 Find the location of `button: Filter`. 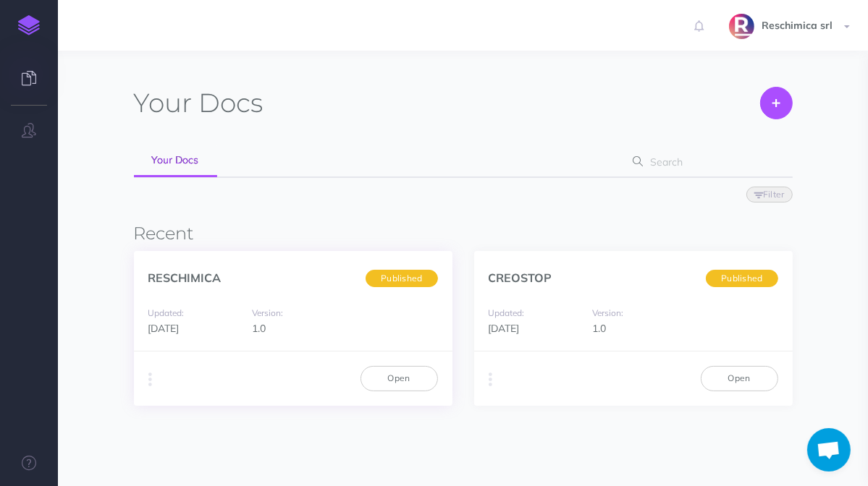

button: Filter is located at coordinates (769, 195).